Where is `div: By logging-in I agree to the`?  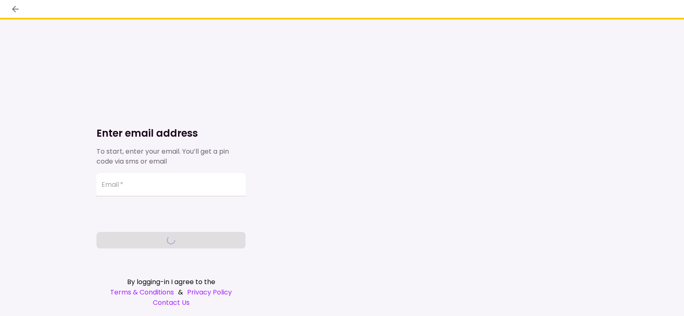
div: By logging-in I agree to the is located at coordinates (171, 282).